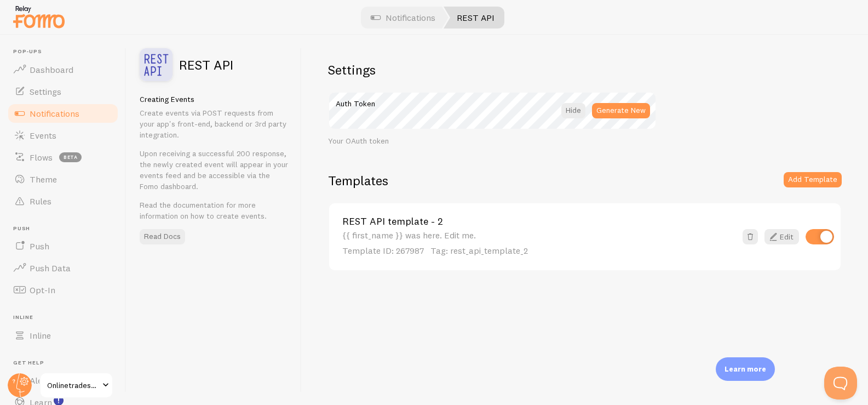  Describe the element at coordinates (63, 380) in the screenshot. I see `a: Alerts 2 new` at that location.